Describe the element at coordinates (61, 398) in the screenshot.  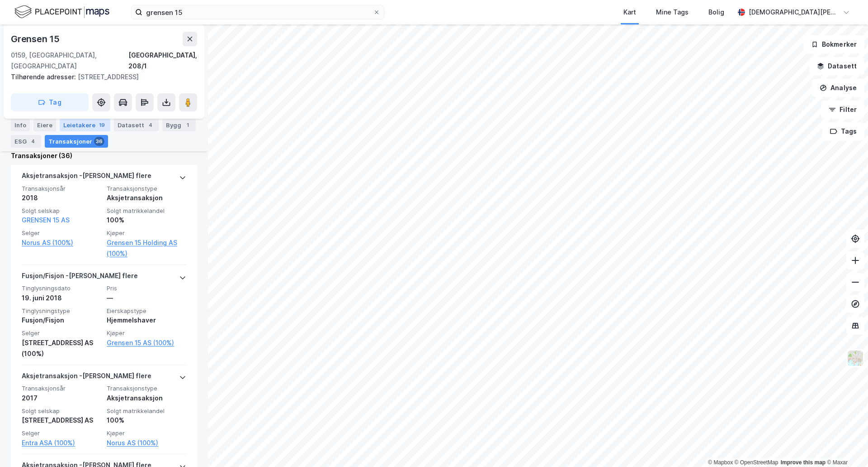
I see `div: 2017` at that location.